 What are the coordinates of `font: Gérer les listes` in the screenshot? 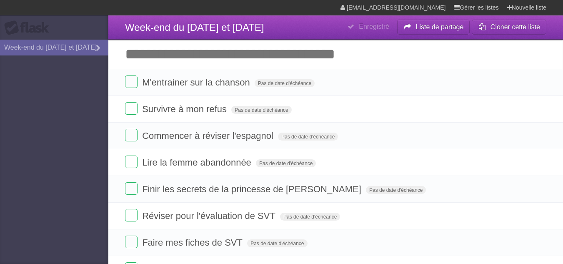 It's located at (479, 7).